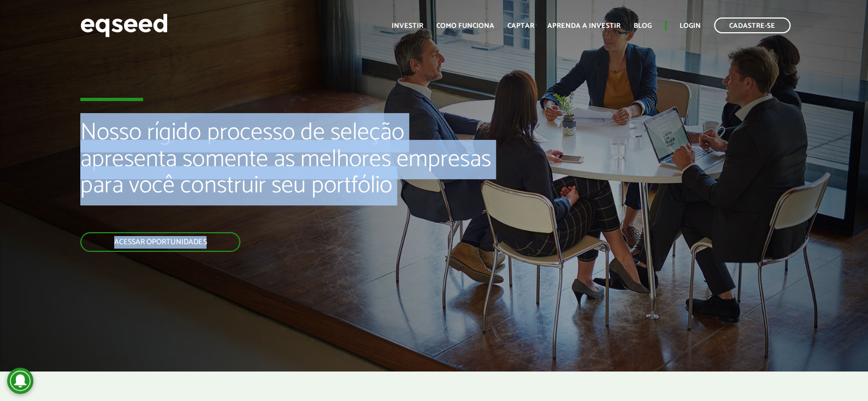 The width and height of the screenshot is (868, 401). Describe the element at coordinates (408, 26) in the screenshot. I see `a: Investir` at that location.